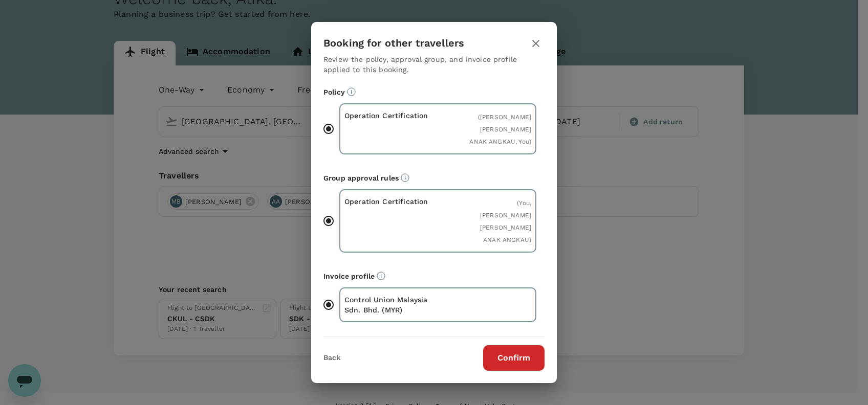 This screenshot has height=405, width=868. I want to click on h3: Booking for other travellers, so click(394, 43).